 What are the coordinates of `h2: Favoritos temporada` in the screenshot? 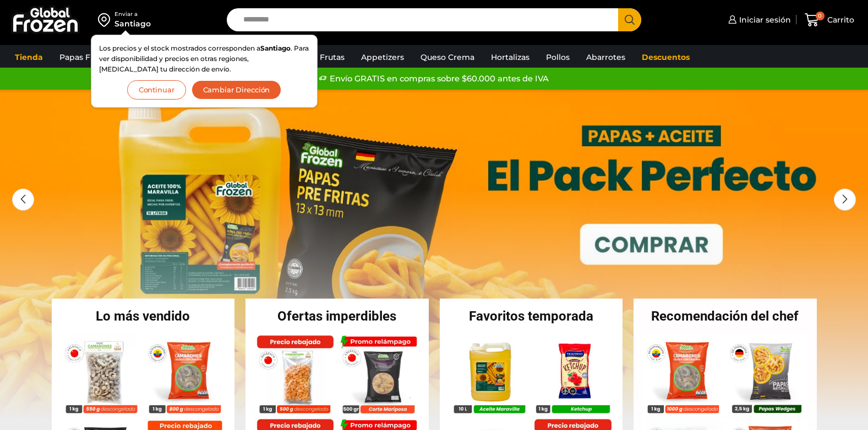 It's located at (531, 316).